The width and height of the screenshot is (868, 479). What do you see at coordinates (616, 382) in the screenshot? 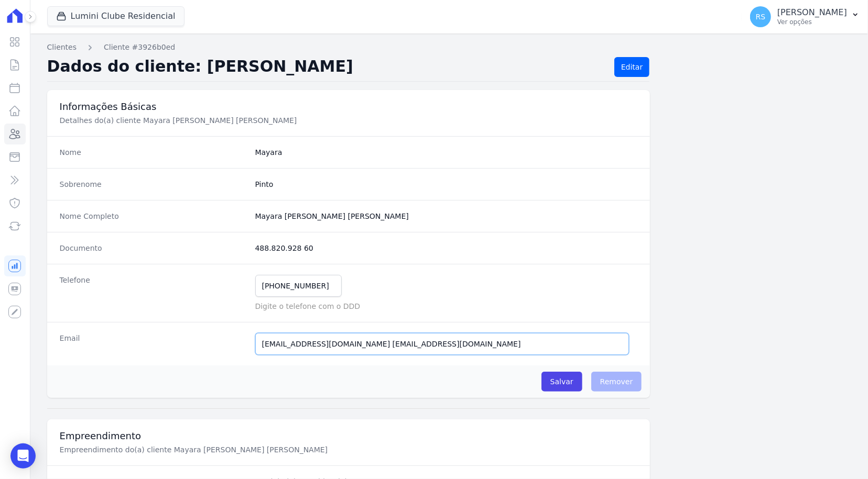
I see `span: Remover` at bounding box center [616, 382].